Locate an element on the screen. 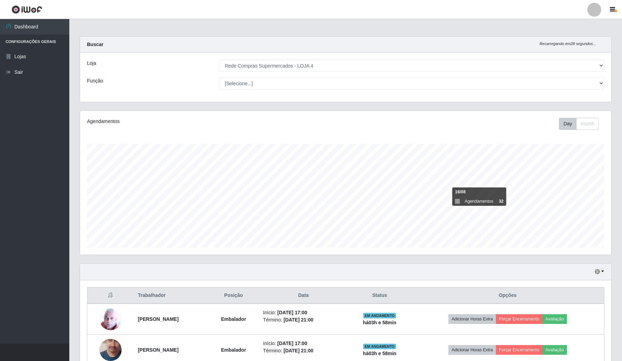  th: Posição is located at coordinates (233, 295).